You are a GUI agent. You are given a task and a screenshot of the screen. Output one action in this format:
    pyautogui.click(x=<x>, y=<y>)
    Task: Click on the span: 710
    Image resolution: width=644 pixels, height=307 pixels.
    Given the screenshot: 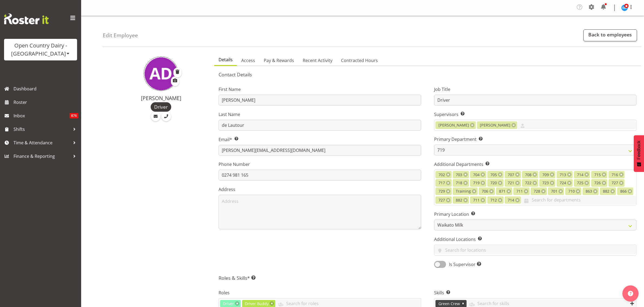 What is the action you would take?
    pyautogui.click(x=572, y=192)
    